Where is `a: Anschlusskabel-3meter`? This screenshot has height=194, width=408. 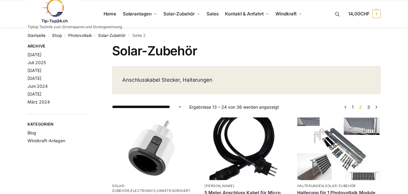 a: Anschlusskabel-3meter is located at coordinates (246, 148).